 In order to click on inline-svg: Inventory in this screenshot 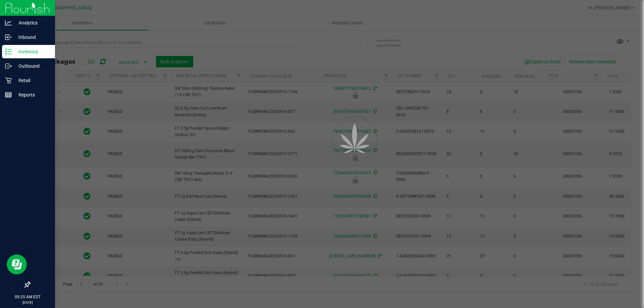, I will do `click(9, 51)`.